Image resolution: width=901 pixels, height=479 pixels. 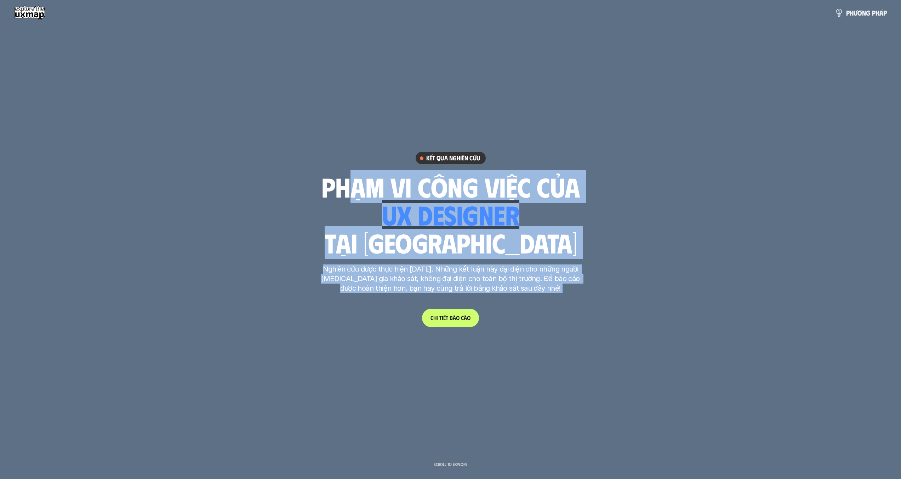 I want to click on span: g, so click(x=868, y=13).